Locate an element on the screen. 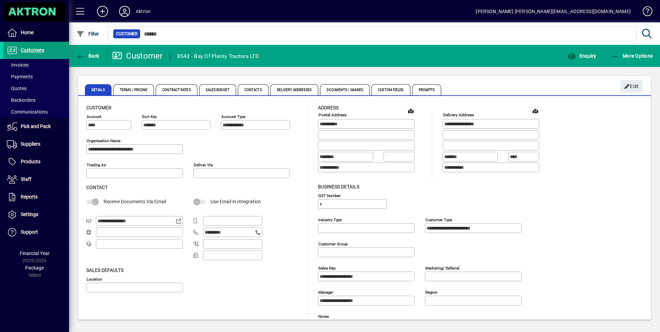 This screenshot has width=660, height=332. mat-label: Trading as is located at coordinates (96, 165).